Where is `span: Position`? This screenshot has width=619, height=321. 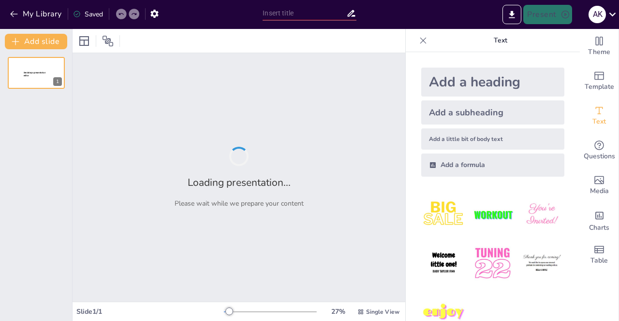
span: Position is located at coordinates (108, 41).